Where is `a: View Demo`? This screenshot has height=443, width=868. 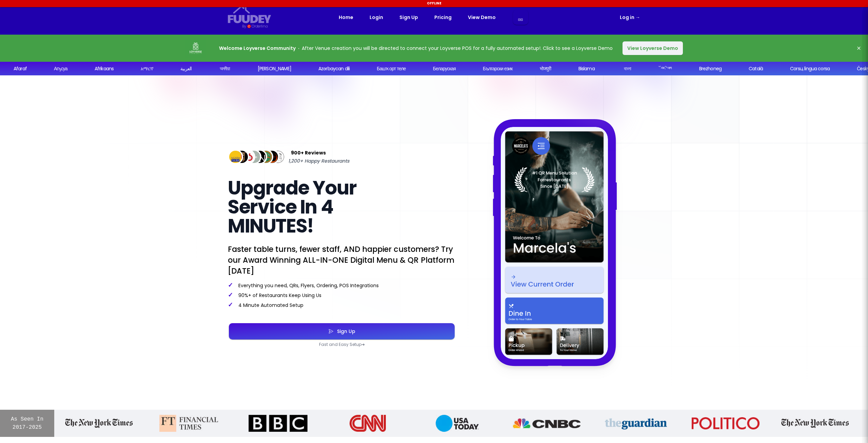 a: View Demo is located at coordinates (482, 17).